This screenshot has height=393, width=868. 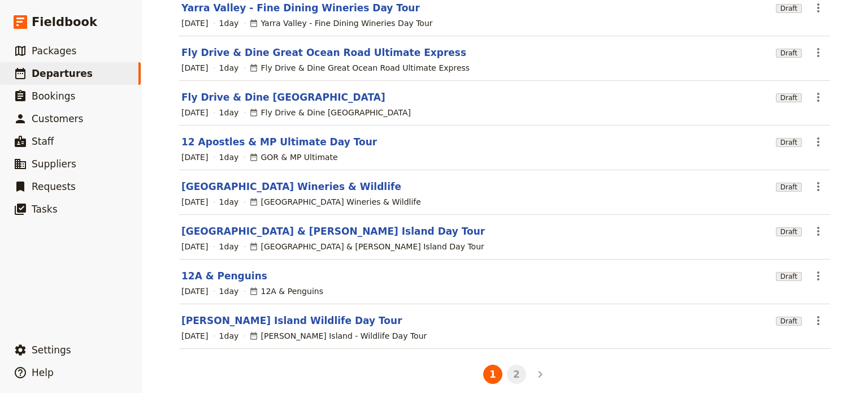 What do you see at coordinates (493, 374) in the screenshot?
I see `button: 1` at bounding box center [493, 374].